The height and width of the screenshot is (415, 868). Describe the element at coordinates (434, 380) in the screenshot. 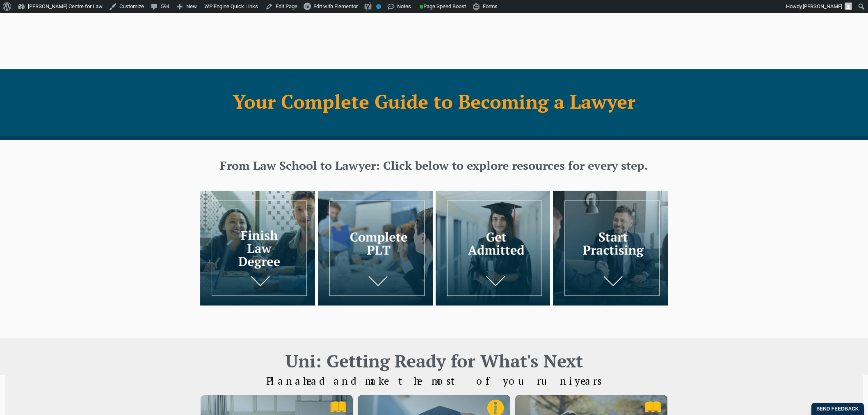

I see `span: Plan` at that location.